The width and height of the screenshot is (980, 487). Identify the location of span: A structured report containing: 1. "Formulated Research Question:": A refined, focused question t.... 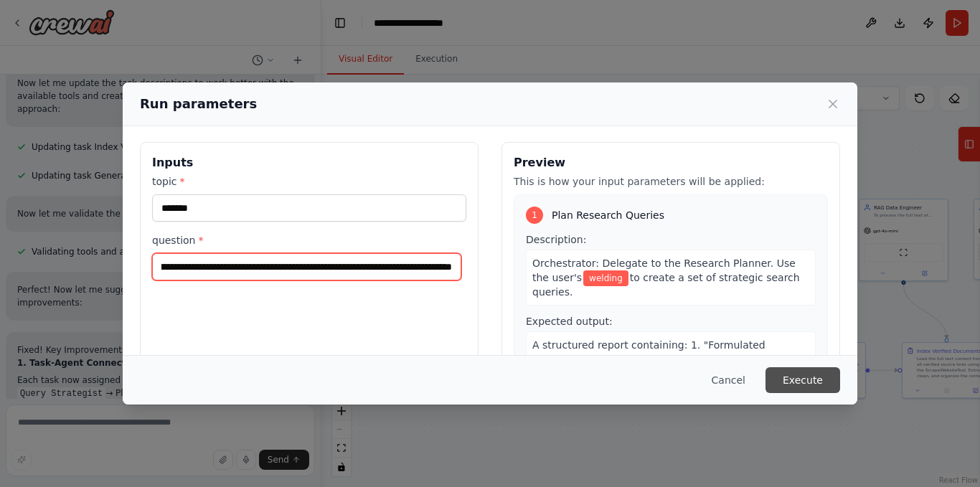
(669, 381).